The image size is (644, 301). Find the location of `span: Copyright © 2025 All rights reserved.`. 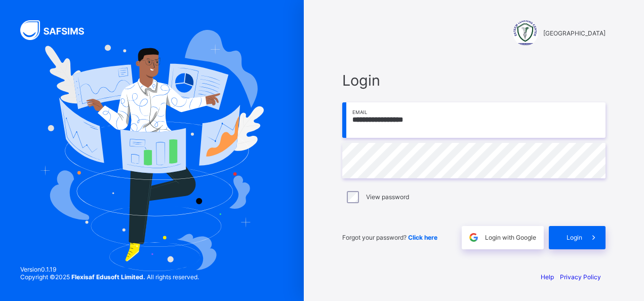

span: Copyright © 2025 All rights reserved. is located at coordinates (110, 277).